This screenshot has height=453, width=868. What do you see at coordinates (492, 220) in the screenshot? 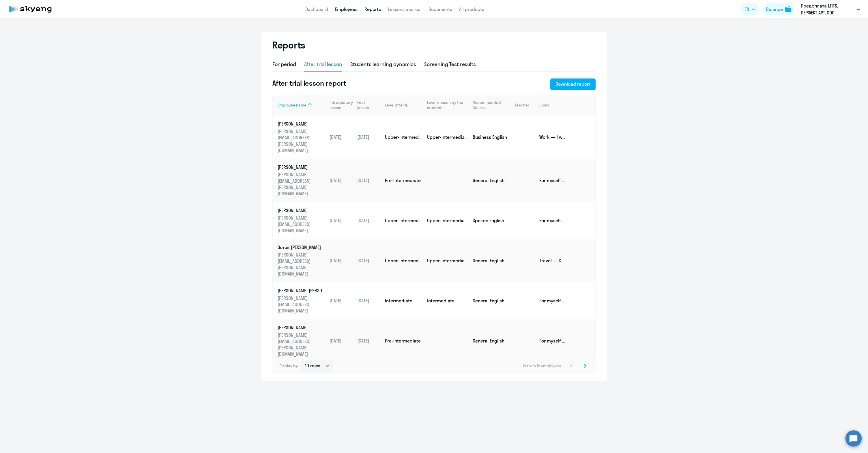
I see `p: Spoken English` at bounding box center [492, 220].